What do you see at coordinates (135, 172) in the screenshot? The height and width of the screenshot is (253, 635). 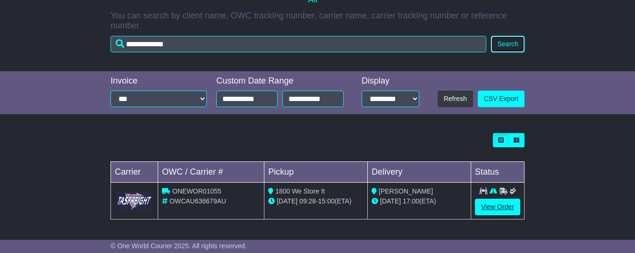 I see `td: Carrier` at bounding box center [135, 172].